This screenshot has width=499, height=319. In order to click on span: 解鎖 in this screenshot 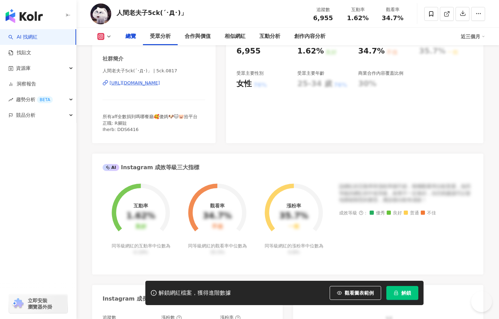, I will do `click(406, 293)`.